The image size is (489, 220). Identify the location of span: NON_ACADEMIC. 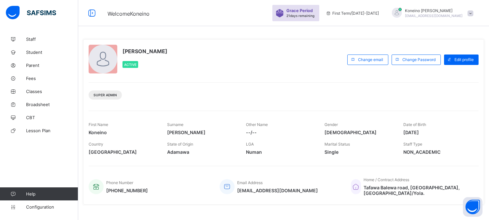
(438, 152).